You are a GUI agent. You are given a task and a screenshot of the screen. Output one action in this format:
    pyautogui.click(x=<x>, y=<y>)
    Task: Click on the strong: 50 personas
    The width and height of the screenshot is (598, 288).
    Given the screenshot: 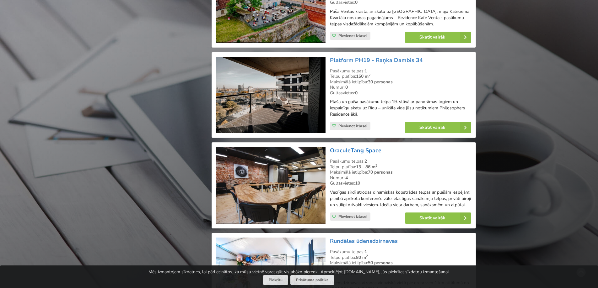 What is the action you would take?
    pyautogui.click(x=380, y=263)
    